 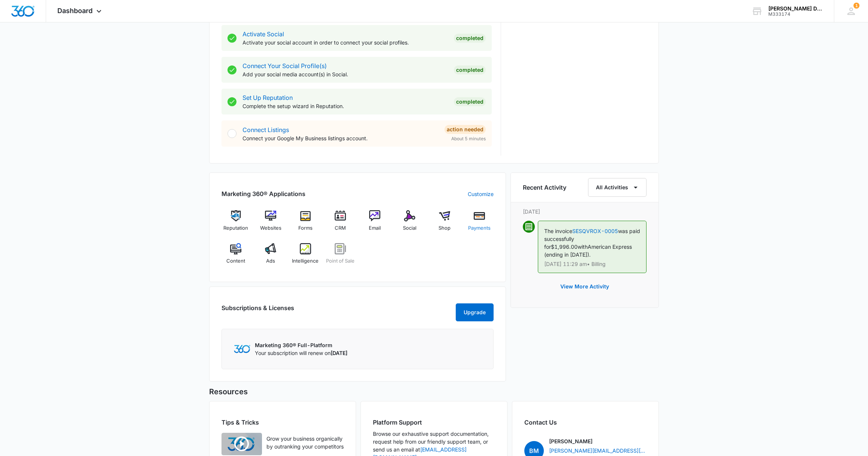 What do you see at coordinates (617, 187) in the screenshot?
I see `button: All Activities` at bounding box center [617, 187].